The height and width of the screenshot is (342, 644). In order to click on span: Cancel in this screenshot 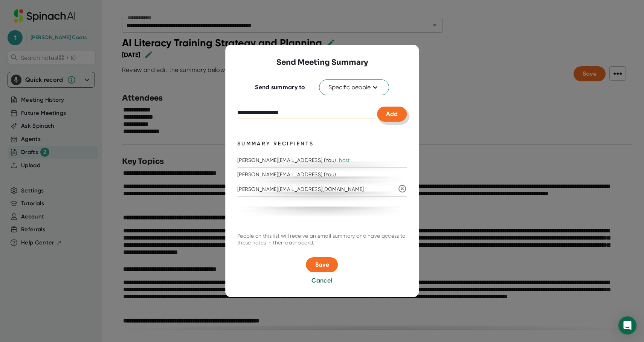, I will do `click(322, 280)`.